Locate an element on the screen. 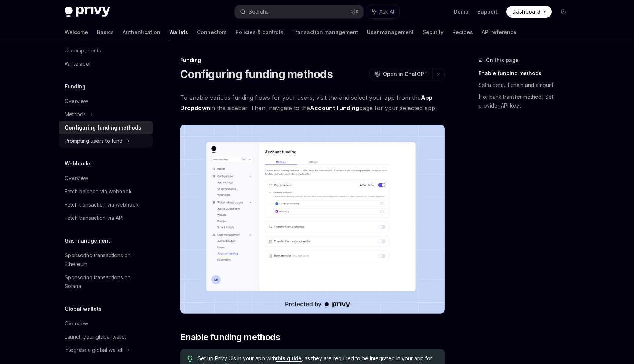  img: Fundingupdate PNG is located at coordinates (312, 219).